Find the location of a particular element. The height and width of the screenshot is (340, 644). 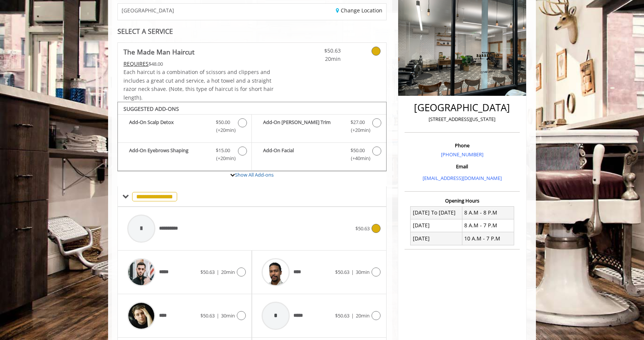

td: 8 A.M - 8 P.M is located at coordinates (488, 213).